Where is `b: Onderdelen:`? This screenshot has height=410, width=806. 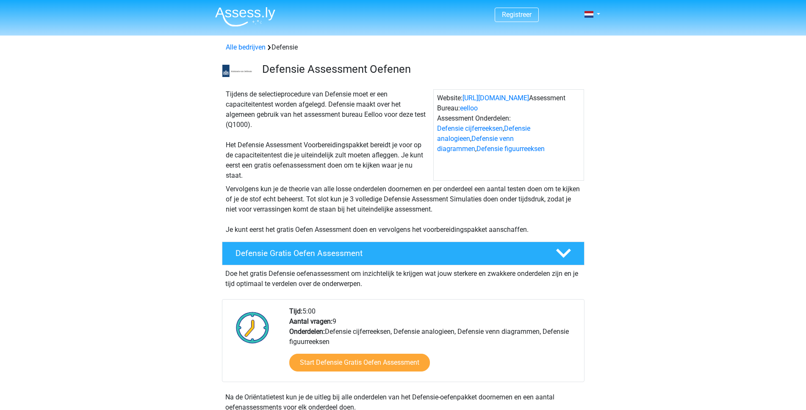
b: Onderdelen: is located at coordinates (307, 331).